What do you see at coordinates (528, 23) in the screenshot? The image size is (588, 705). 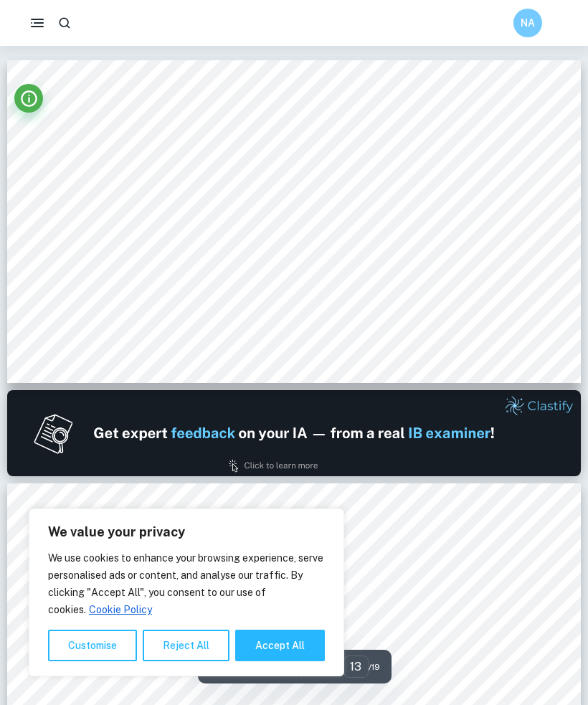 I see `h6: NA` at bounding box center [528, 23].